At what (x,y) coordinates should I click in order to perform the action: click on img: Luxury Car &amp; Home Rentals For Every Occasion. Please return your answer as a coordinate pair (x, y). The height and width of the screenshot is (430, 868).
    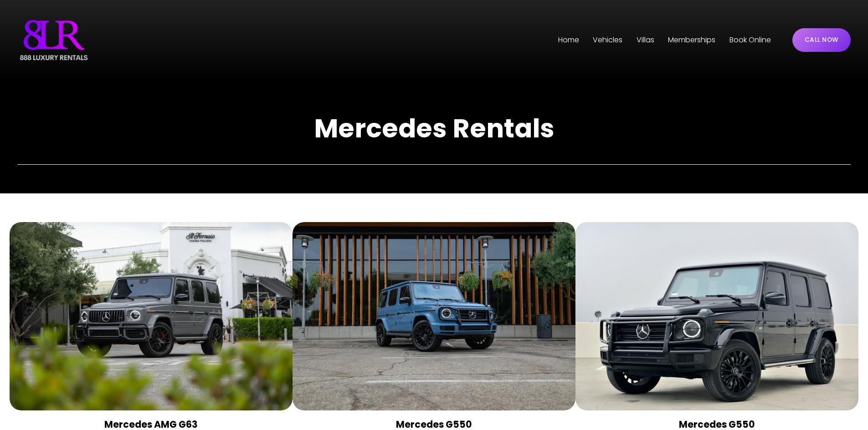
    Looking at the image, I should click on (54, 40).